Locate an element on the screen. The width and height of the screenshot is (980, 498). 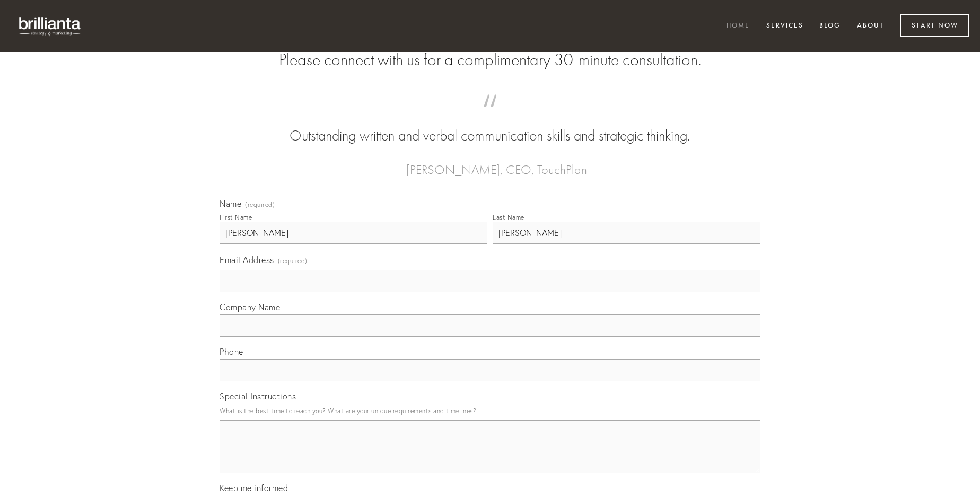
a: Start Now is located at coordinates (934, 25).